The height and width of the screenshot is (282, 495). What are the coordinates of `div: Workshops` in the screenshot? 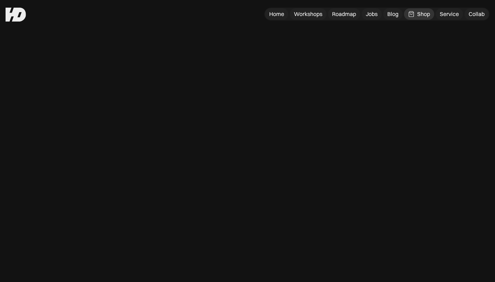 It's located at (308, 14).